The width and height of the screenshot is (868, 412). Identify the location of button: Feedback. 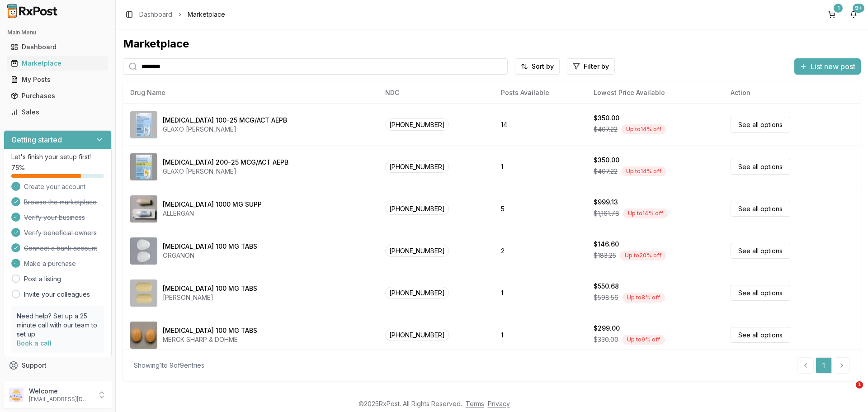
(58, 382).